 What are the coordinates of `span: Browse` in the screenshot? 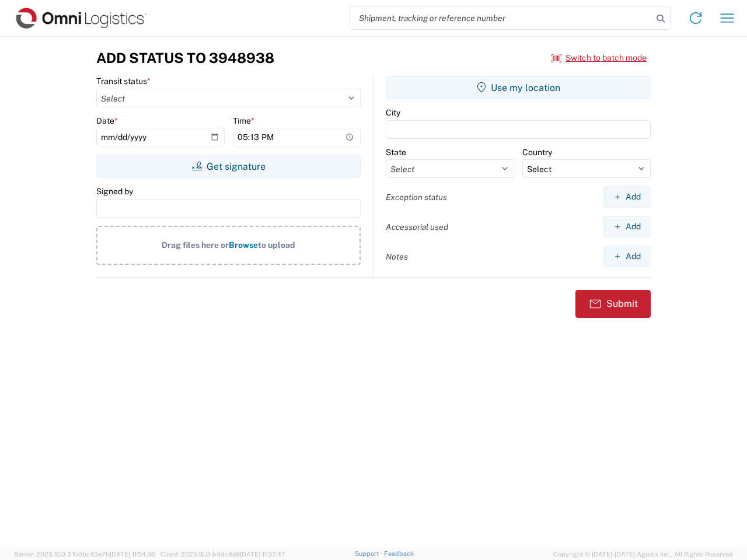 It's located at (243, 245).